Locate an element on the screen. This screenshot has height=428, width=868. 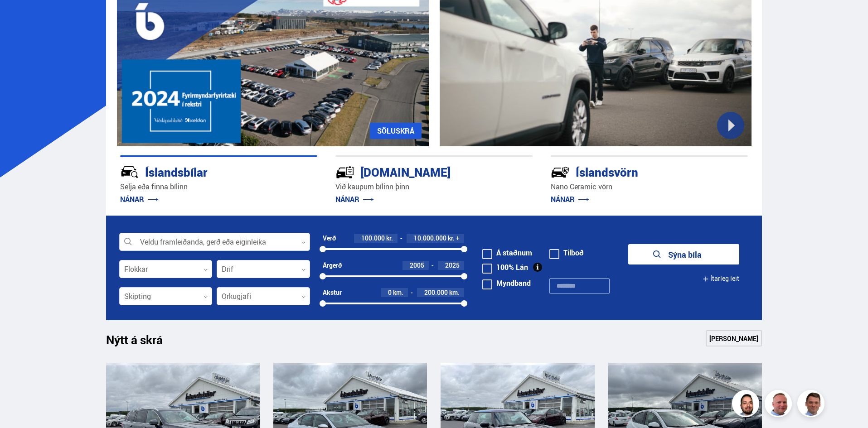
label: Tilboð is located at coordinates (567, 253).